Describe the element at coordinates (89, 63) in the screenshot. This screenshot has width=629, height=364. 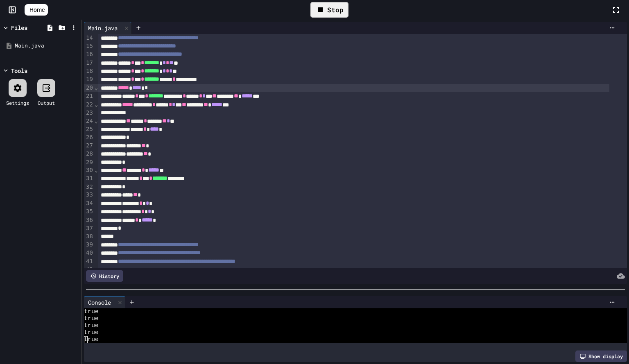
I see `div: 17` at that location.